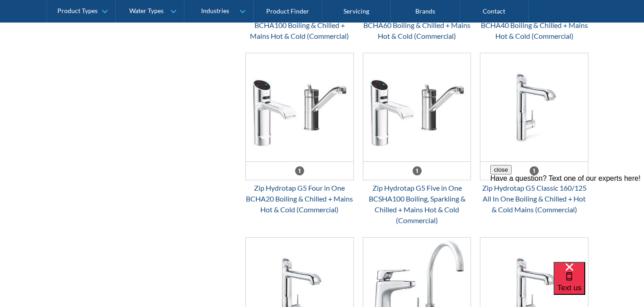 This screenshot has width=644, height=307. Describe the element at coordinates (299, 199) in the screenshot. I see `div: Zip Hydrotap G5 Four in One BCHA20 Boiling & Chilled + Mains Hot & Cold (Commercial)` at that location.